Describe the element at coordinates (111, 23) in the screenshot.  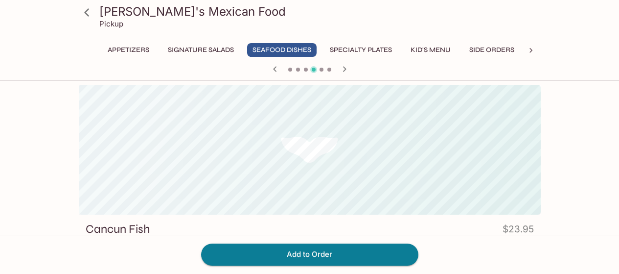
I see `p: Pickup` at that location.